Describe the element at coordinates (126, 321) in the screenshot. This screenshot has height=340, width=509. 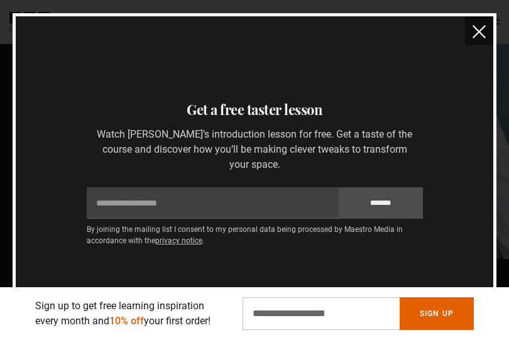
I see `span: 10% off` at that location.